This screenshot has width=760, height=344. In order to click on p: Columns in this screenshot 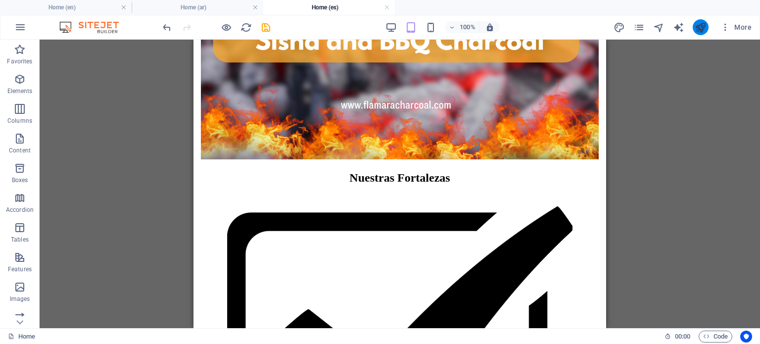, I will do `click(20, 121)`.